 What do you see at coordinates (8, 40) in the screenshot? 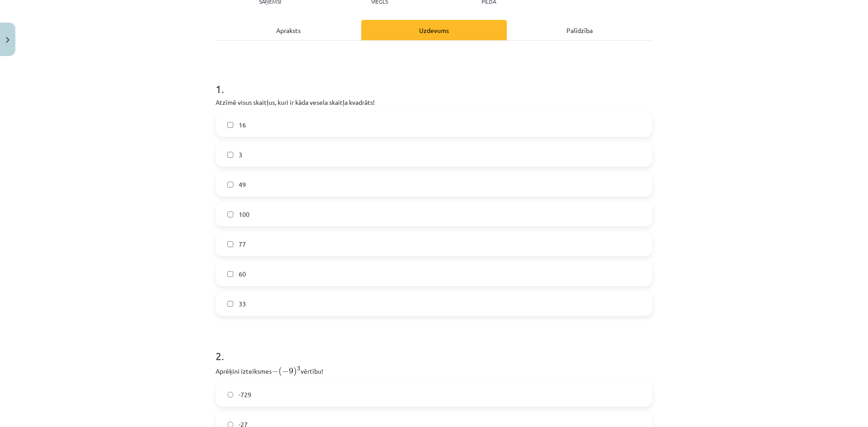
I see `img: icon-close-lesson-0947bae3869378f0d4975bcd49f059093ad1ed9edebbc8119c70593378902aed.svg` at bounding box center [8, 40].